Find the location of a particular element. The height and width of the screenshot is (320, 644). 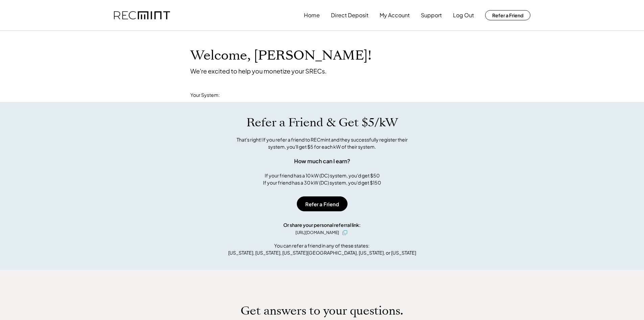

button: Direct Deposit is located at coordinates (350, 15).